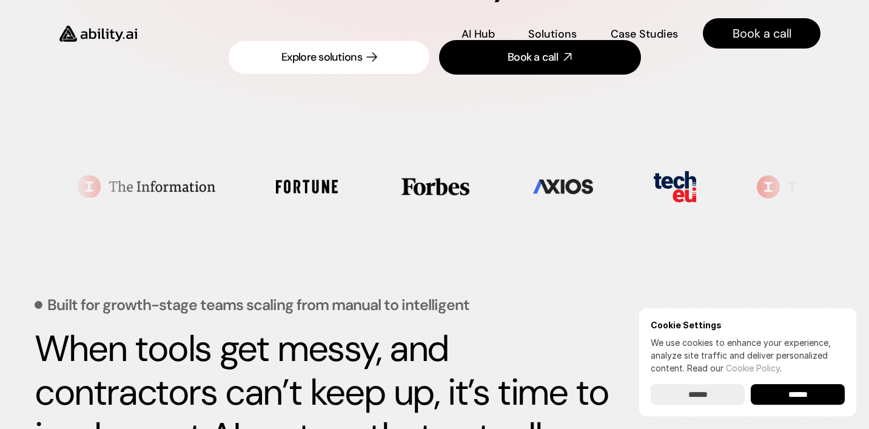  What do you see at coordinates (258, 304) in the screenshot?
I see `p: Built for growth-stage teams scaling from manual to intelligent` at bounding box center [258, 304].